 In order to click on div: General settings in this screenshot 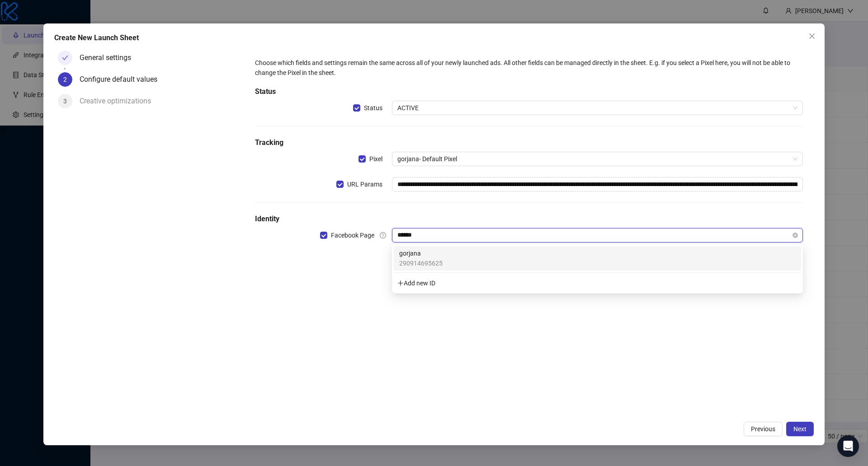, I will do `click(109, 58)`.